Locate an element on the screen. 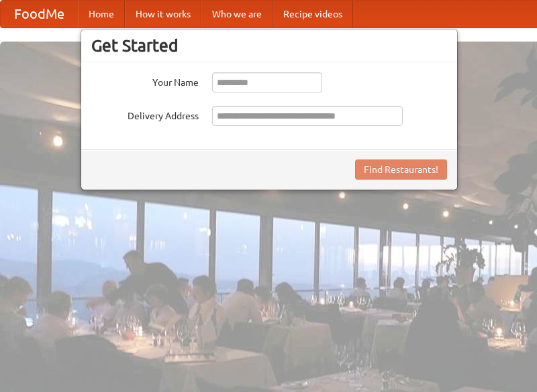  label: Delivery Address is located at coordinates (145, 114).